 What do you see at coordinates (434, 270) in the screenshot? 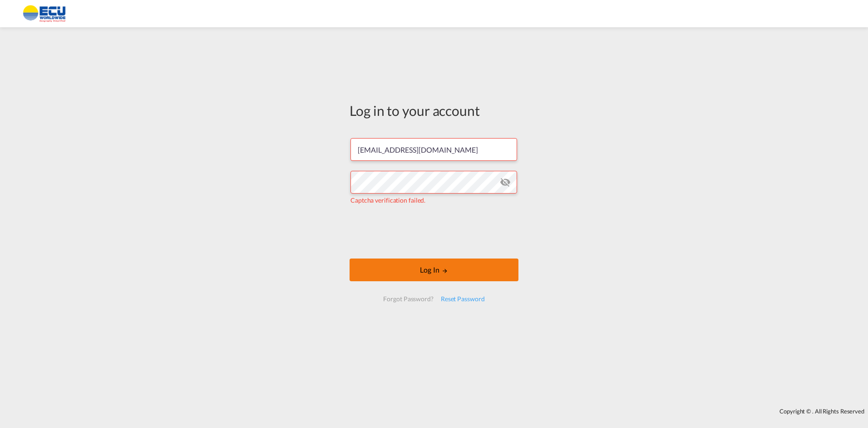
I see `button: LOGIN` at bounding box center [434, 270].